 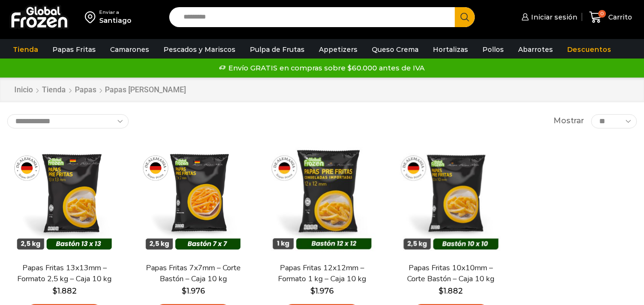 What do you see at coordinates (130, 50) in the screenshot?
I see `a: Camarones` at bounding box center [130, 50].